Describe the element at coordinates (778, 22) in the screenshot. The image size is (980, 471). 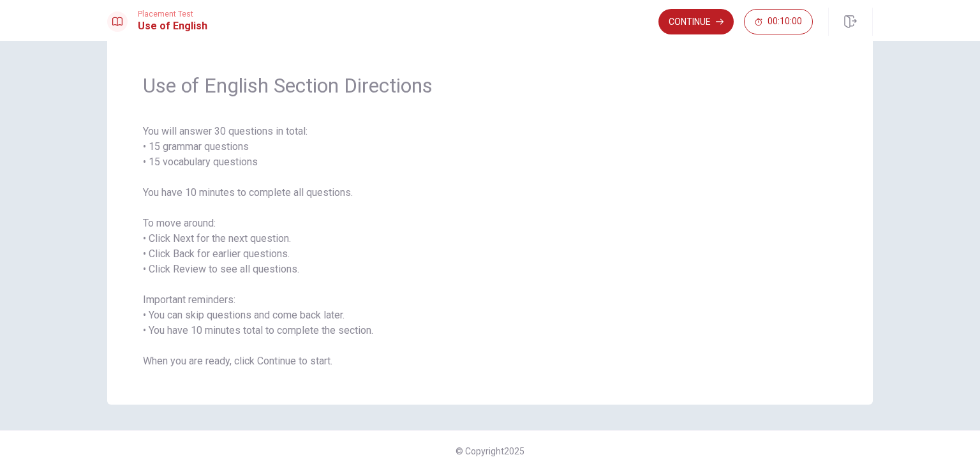
I see `button: 00:10:00` at that location.